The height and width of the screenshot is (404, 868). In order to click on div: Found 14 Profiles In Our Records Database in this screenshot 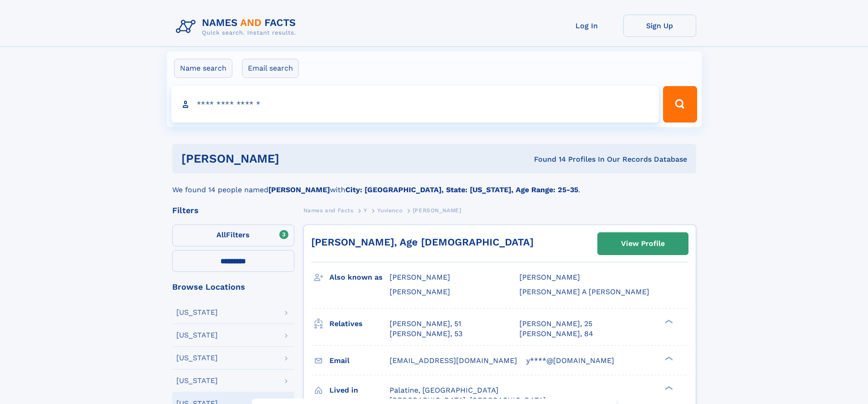, I will do `click(547, 159)`.